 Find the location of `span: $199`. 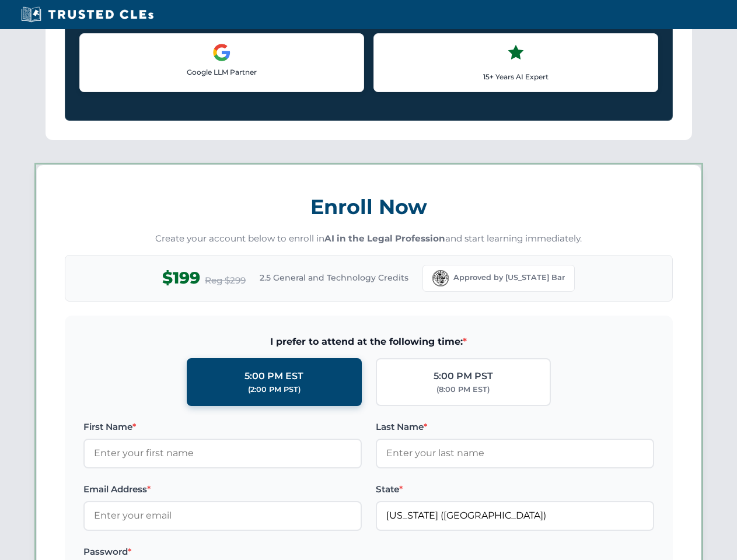

span: $199 is located at coordinates (181, 278).